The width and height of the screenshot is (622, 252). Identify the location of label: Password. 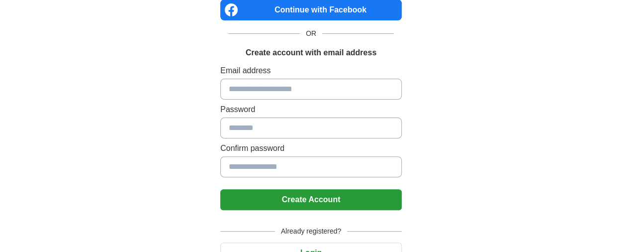
(311, 109).